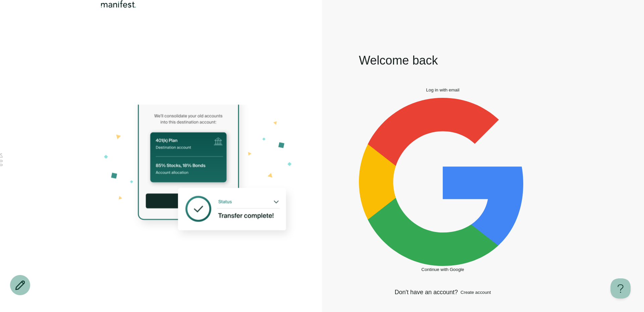  I want to click on button: Create account, so click(476, 292).